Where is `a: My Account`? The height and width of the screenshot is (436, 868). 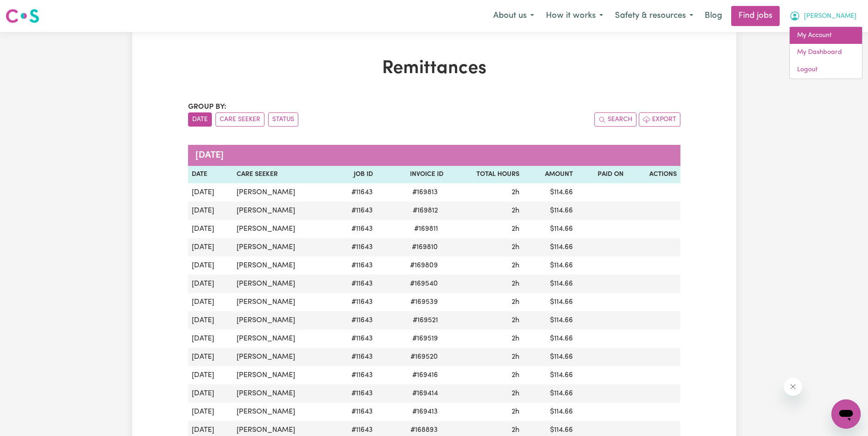
a: My Account is located at coordinates (826, 36).